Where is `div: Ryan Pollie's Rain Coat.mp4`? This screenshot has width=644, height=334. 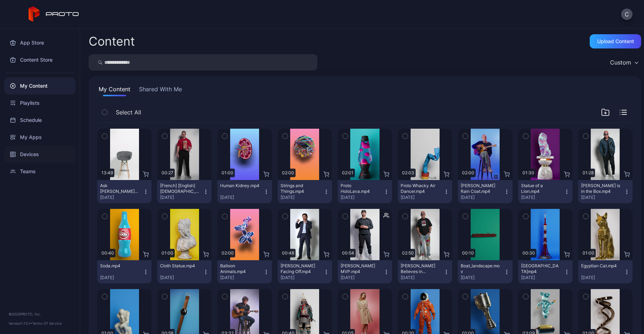 div: Ryan Pollie's Rain Coat.mp4 is located at coordinates (480, 189).